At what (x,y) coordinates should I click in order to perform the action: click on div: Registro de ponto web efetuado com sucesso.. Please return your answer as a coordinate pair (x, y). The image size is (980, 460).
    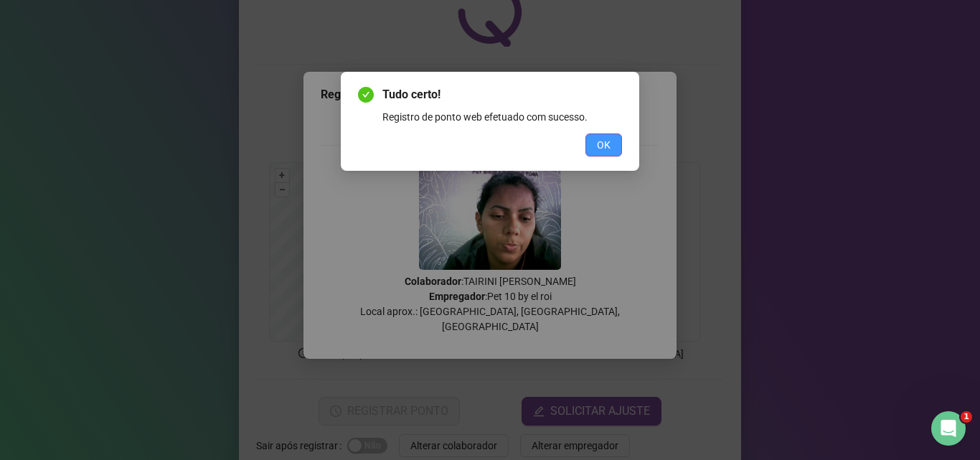
    Looking at the image, I should click on (502, 117).